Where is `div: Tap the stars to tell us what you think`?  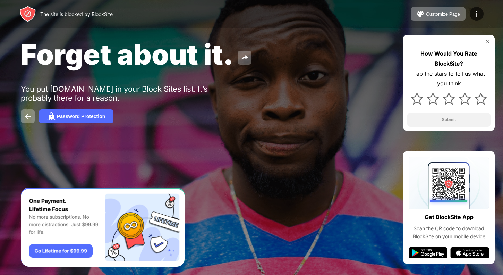 div: Tap the stars to tell us what you think is located at coordinates (449, 79).